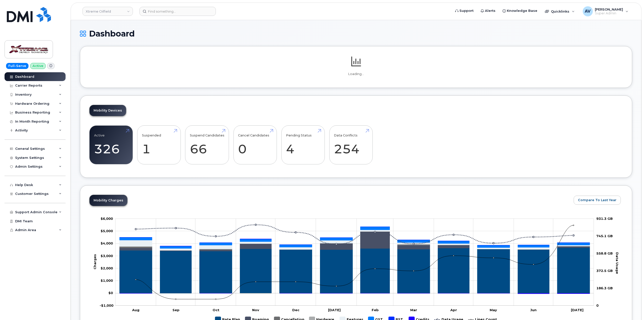 This screenshot has height=320, width=644. Describe the element at coordinates (256, 310) in the screenshot. I see `tspan: Nov` at that location.